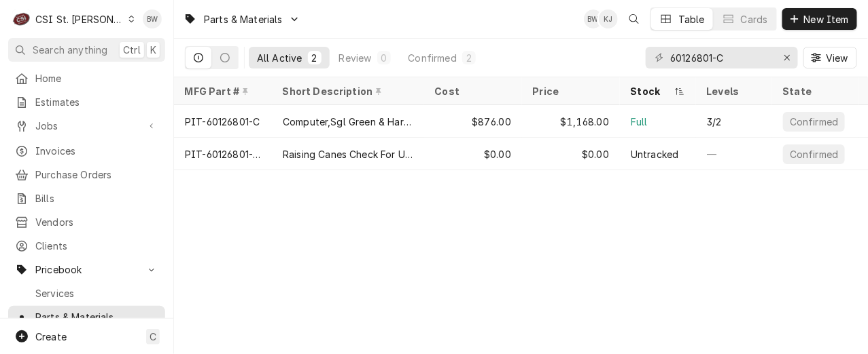  I want to click on span: View, so click(837, 57).